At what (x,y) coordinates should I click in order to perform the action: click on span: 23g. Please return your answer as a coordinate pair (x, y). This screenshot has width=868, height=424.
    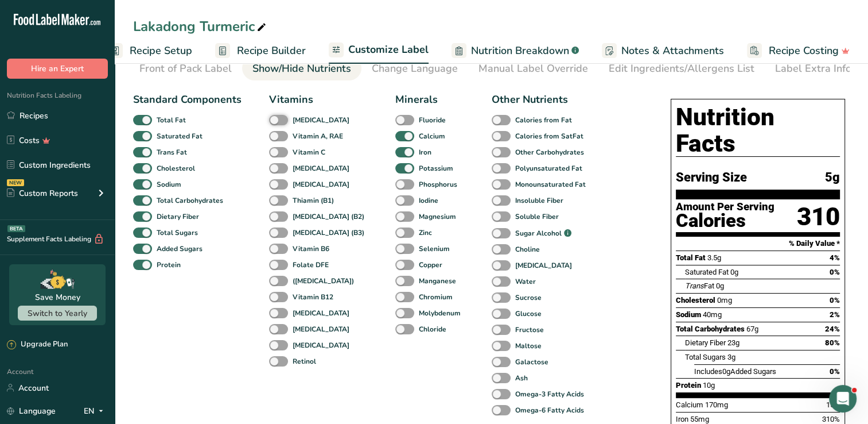
    Looking at the image, I should click on (734, 342).